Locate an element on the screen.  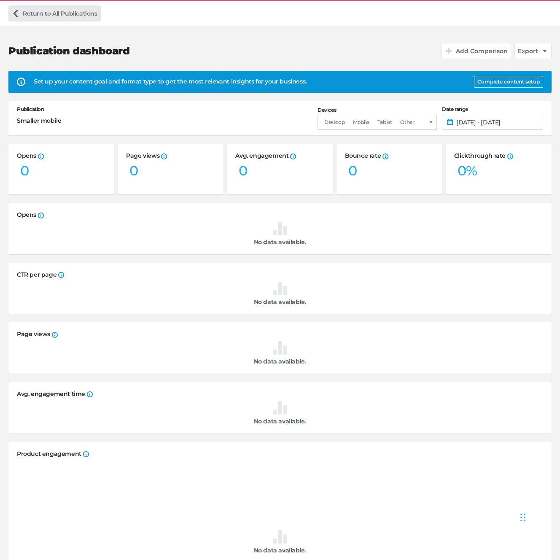
button: Complete content setup is located at coordinates (508, 82).